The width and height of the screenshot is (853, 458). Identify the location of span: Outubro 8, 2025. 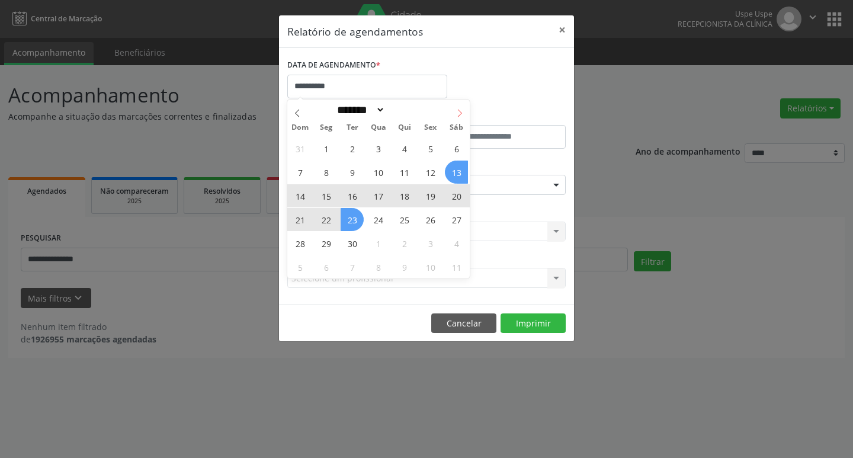
(378, 266).